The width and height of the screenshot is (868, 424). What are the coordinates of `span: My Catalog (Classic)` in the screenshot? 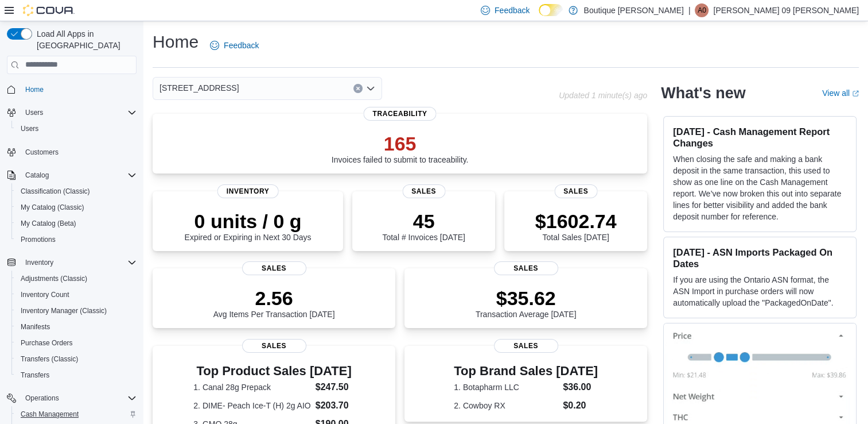 It's located at (76, 207).